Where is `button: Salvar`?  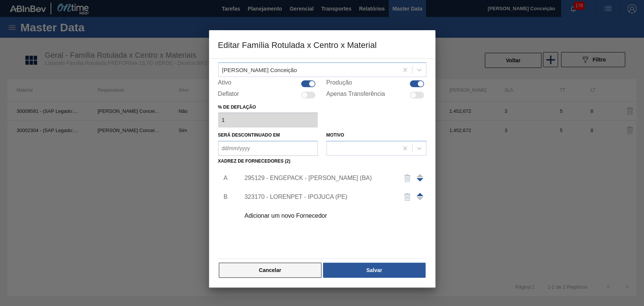 button: Salvar is located at coordinates (374, 270).